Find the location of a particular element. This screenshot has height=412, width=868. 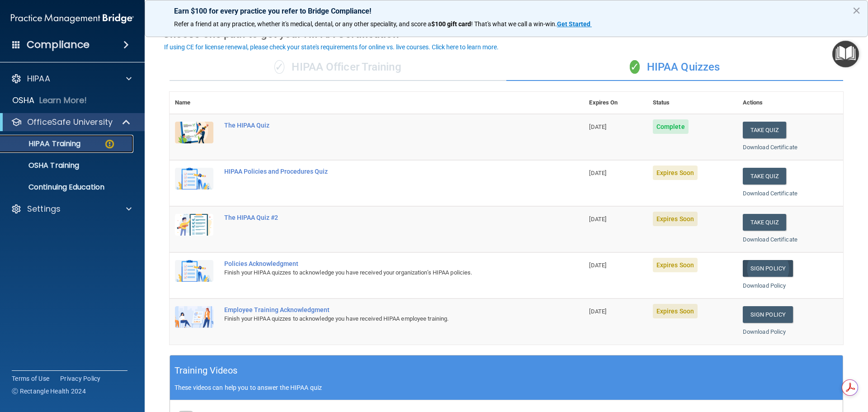

button: Close is located at coordinates (856, 11).